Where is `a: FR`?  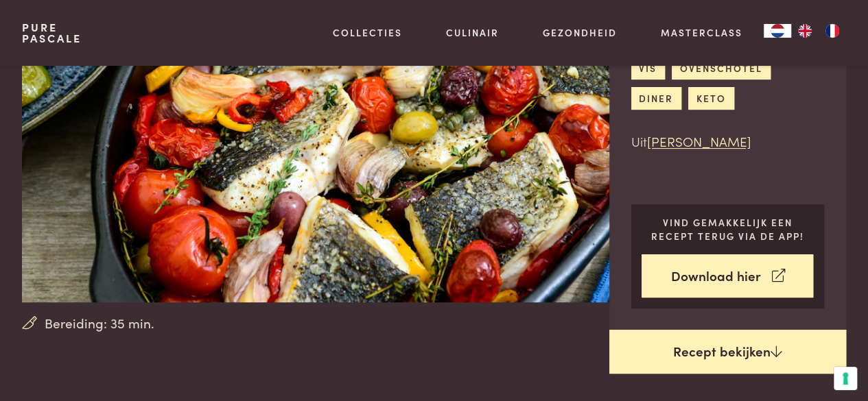 a: FR is located at coordinates (832, 31).